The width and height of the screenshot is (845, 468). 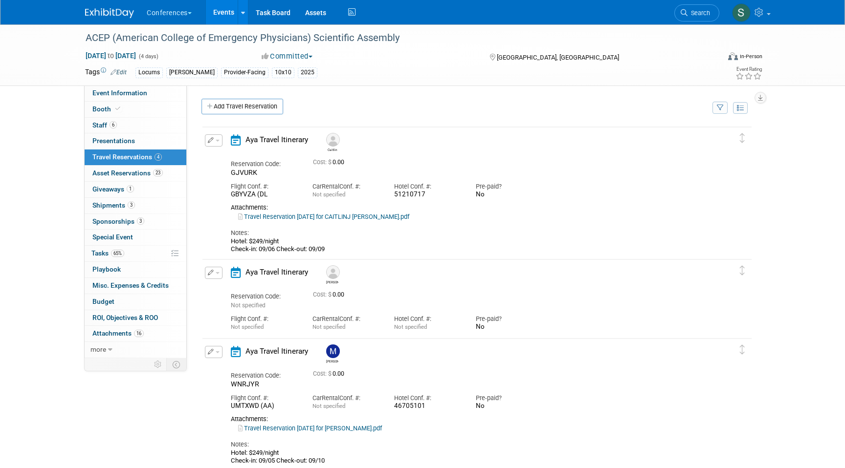 What do you see at coordinates (283, 72) in the screenshot?
I see `div: 10x10` at bounding box center [283, 72].